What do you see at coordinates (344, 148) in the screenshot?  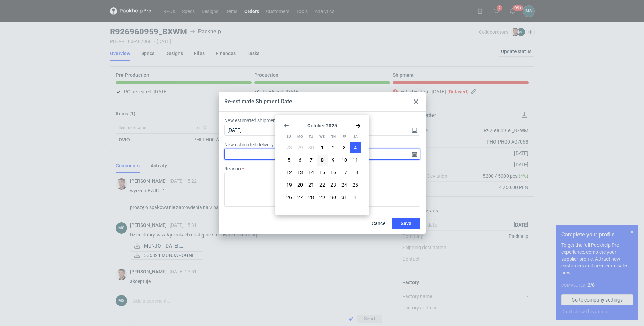 I see `button: Fri Oct 03 2025` at bounding box center [344, 148].